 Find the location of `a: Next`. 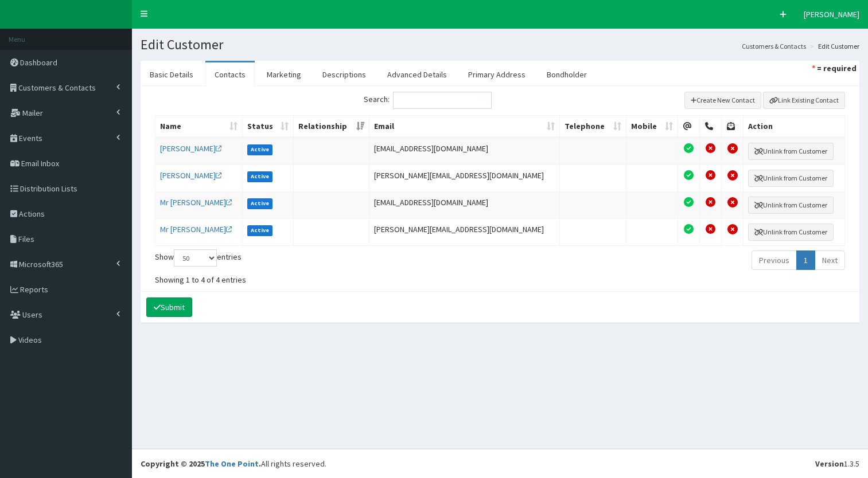

a: Next is located at coordinates (829, 260).